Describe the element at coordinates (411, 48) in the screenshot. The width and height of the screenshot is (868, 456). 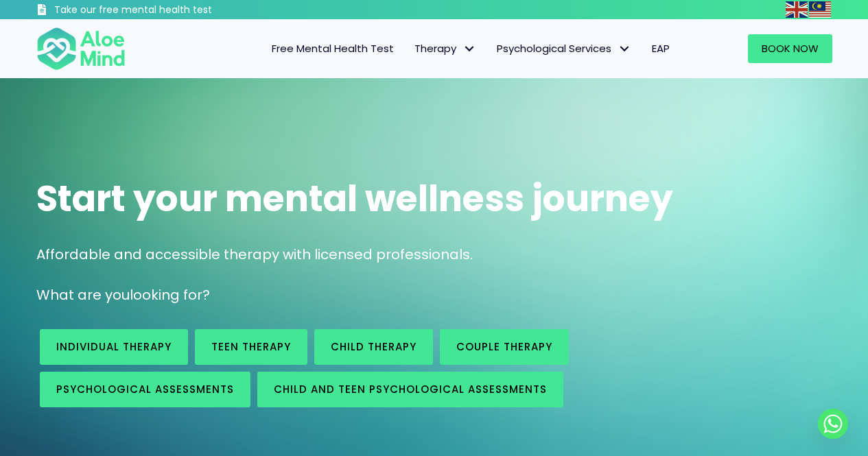
I see `nav: Menu` at that location.